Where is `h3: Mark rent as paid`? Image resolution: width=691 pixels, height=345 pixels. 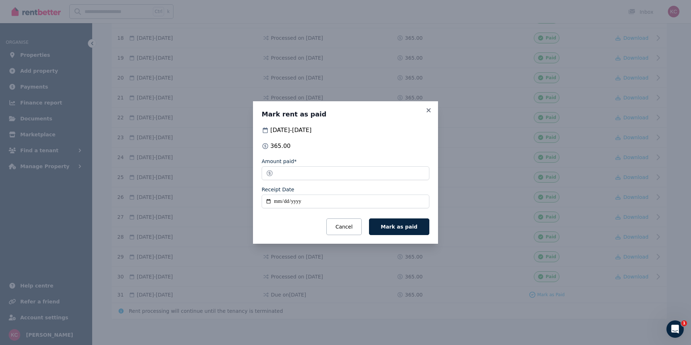 h3: Mark rent as paid is located at coordinates (345, 114).